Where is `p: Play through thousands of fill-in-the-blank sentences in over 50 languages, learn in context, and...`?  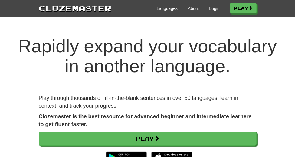 p: Play through thousands of fill-in-the-blank sentences in over 50 languages, learn in context, and... is located at coordinates (148, 102).